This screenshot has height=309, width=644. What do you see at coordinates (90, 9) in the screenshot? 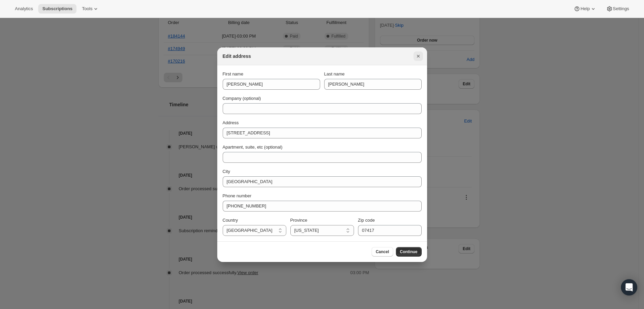
I see `button: Tools` at bounding box center [90, 9].